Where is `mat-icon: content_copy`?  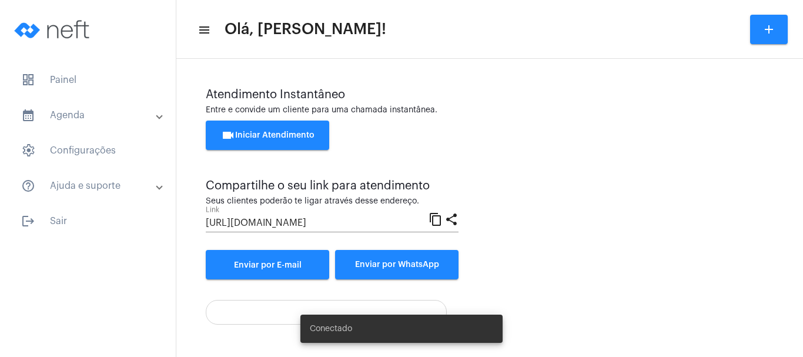
mat-icon: content_copy is located at coordinates (435, 219).